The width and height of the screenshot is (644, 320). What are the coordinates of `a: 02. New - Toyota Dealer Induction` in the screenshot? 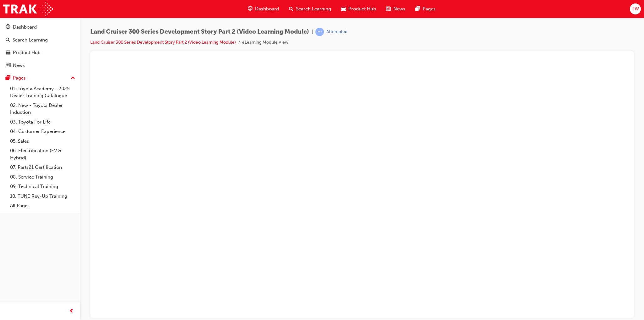 It's located at (42, 109).